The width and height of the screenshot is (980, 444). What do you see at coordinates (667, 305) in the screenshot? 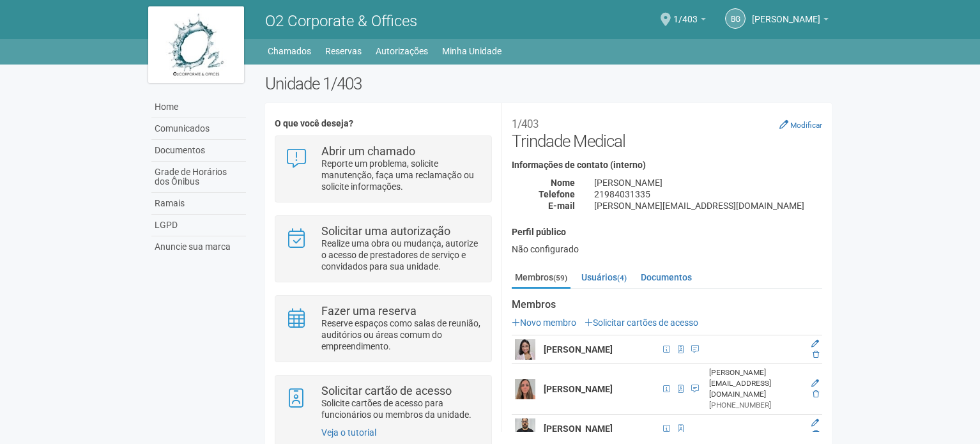
I see `strong: Membros` at bounding box center [667, 305].